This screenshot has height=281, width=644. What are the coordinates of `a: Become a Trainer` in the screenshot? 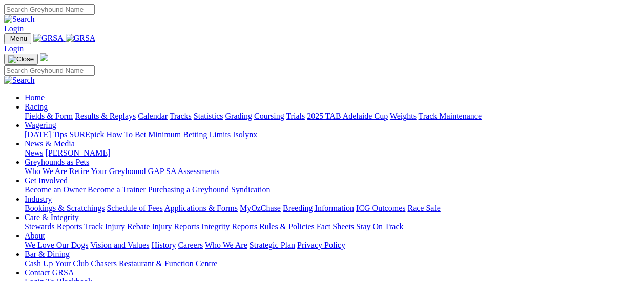 It's located at (117, 189).